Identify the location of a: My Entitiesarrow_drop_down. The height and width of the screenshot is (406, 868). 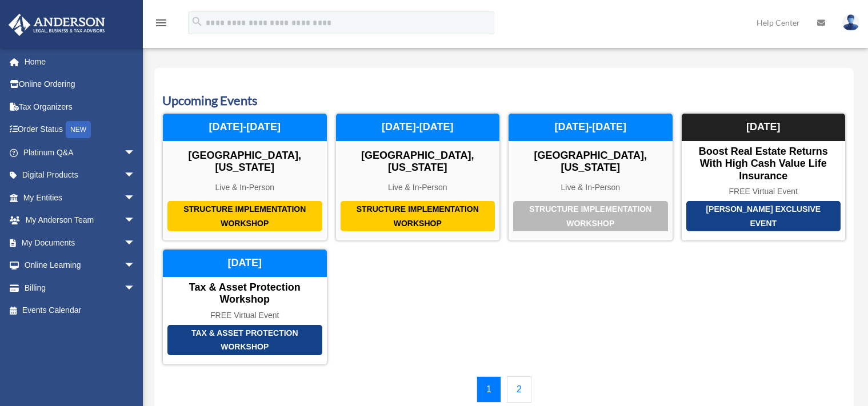
(80, 198).